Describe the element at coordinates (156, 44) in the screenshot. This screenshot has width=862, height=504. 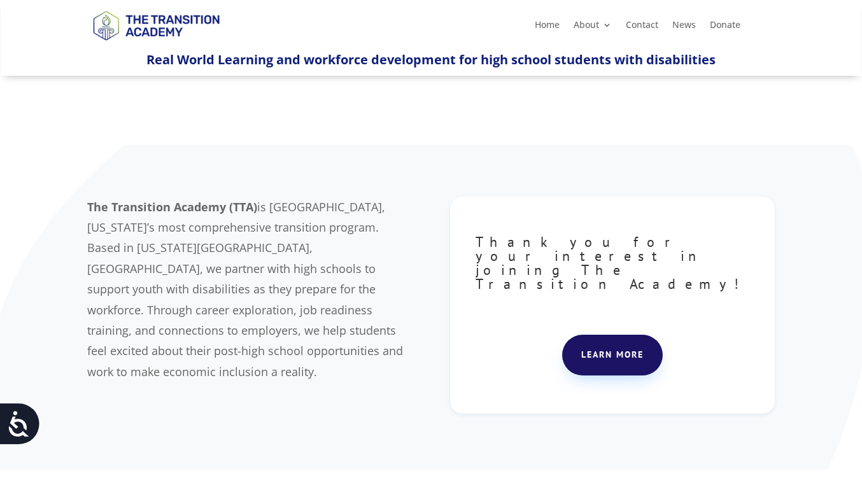
I see `a: Logo-Noticias` at that location.